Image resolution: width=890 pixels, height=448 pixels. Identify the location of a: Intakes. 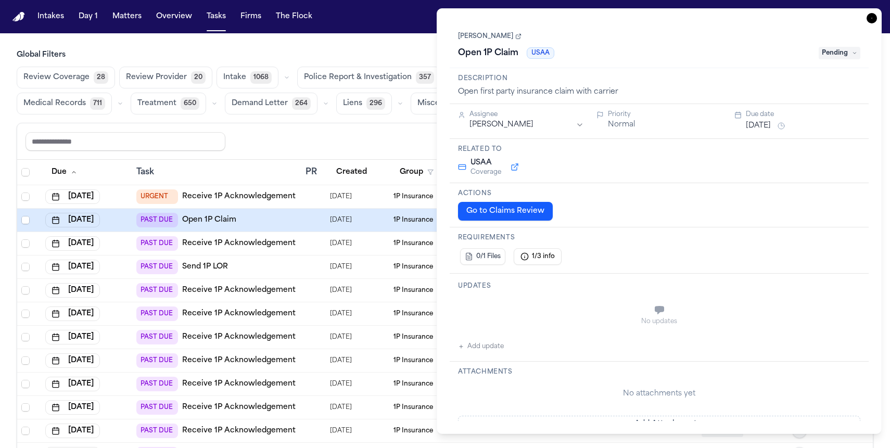
(50, 17).